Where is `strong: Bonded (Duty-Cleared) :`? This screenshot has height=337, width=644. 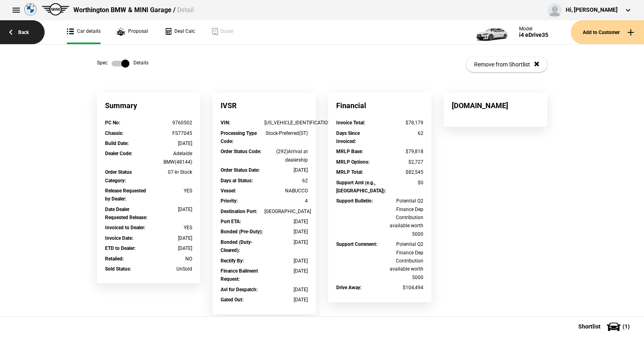
strong: Bonded (Duty-Cleared) : is located at coordinates (237, 246).